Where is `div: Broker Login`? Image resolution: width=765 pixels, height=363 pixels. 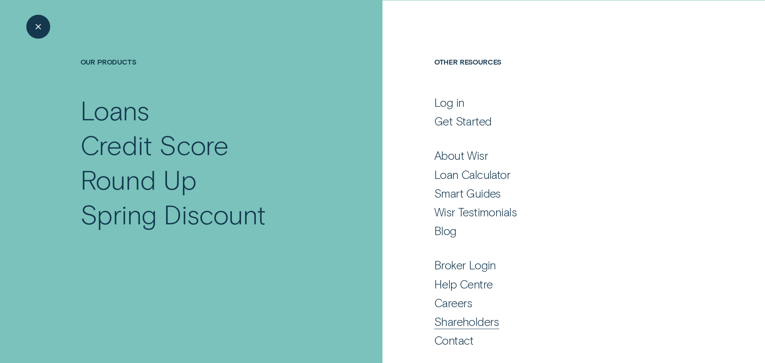
div: Broker Login is located at coordinates (465, 265).